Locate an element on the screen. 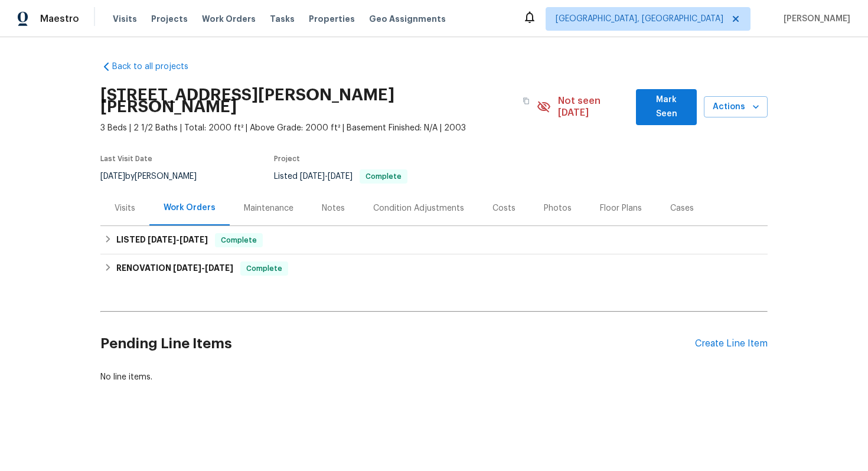  span: Maestro is located at coordinates (60, 19).